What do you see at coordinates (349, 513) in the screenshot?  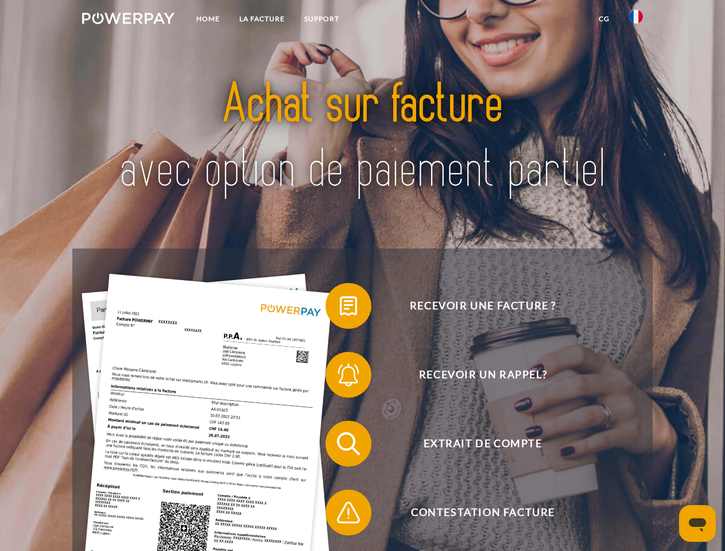 I see `img: qb_warning.svg` at bounding box center [349, 513].